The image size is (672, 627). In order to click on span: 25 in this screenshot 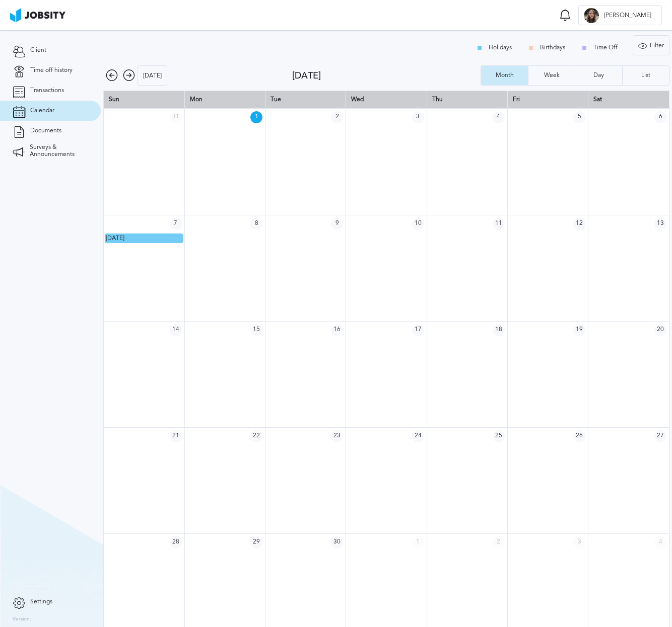, I will do `click(499, 437)`.